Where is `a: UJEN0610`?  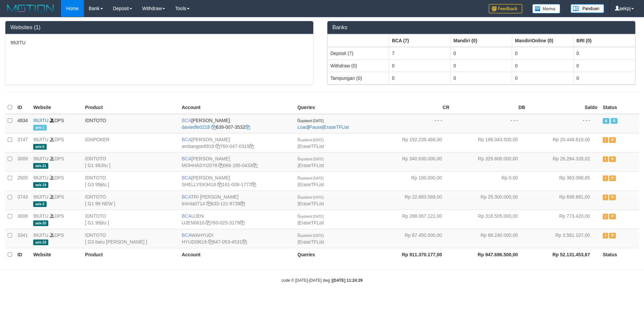
a: UJEN0610 is located at coordinates (193, 223).